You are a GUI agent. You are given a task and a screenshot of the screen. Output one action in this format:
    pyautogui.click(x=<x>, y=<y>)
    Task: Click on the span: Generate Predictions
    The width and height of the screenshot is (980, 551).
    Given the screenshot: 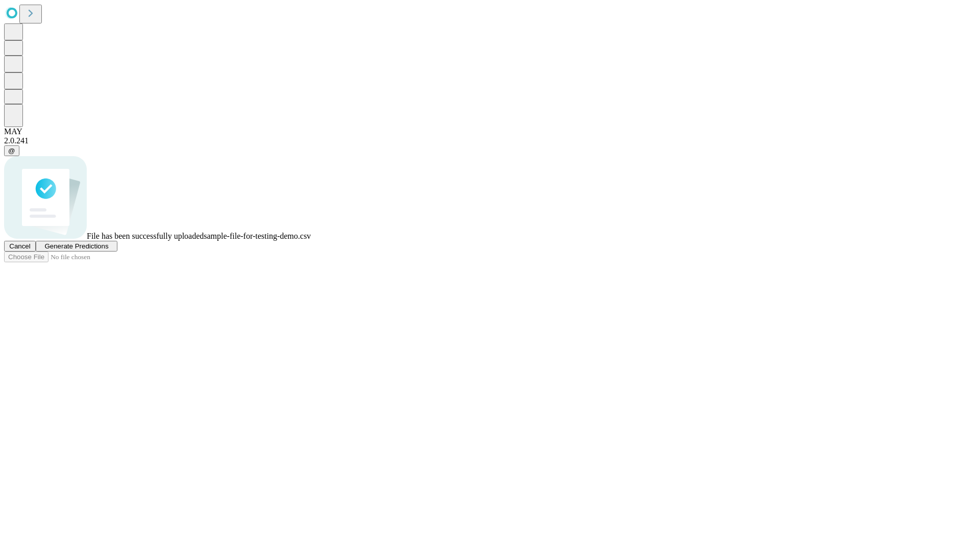 What is the action you would take?
    pyautogui.click(x=76, y=246)
    